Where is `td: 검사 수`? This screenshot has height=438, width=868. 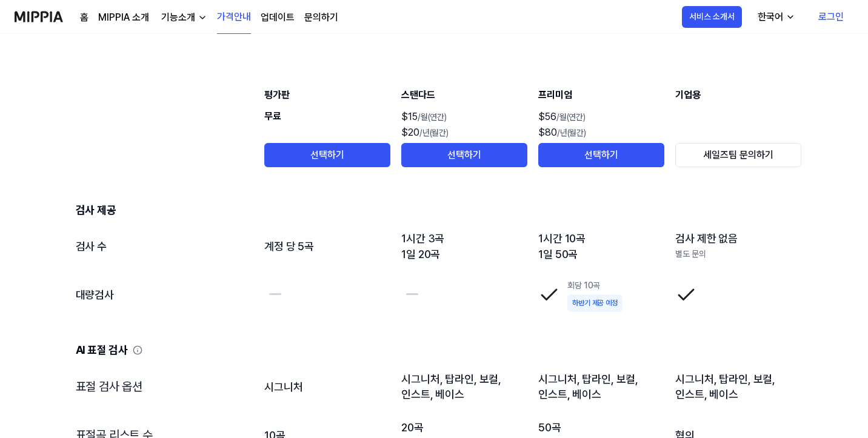
td: 검사 수 is located at coordinates (160, 246).